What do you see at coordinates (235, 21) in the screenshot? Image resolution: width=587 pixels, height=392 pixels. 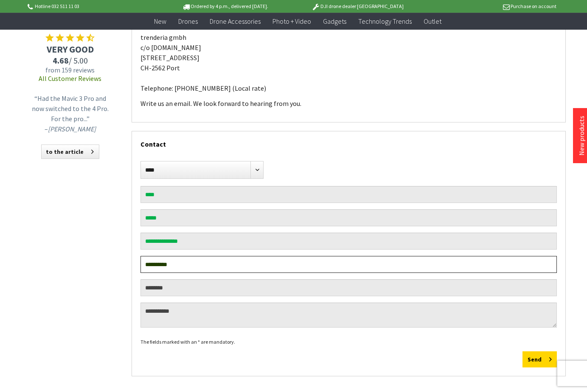 I see `span: Drone Accessories` at bounding box center [235, 21].